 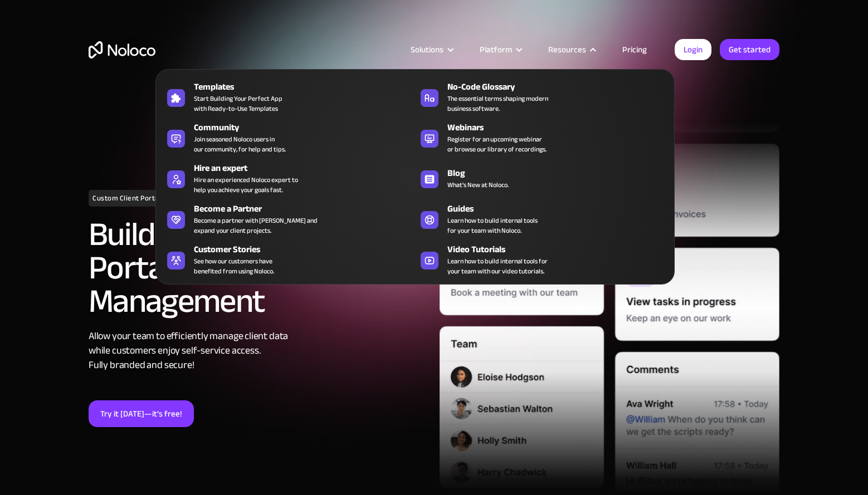 What do you see at coordinates (497, 144) in the screenshot?
I see `span: Register for an upcoming webinar or browse our library of recordings.` at bounding box center [497, 144].